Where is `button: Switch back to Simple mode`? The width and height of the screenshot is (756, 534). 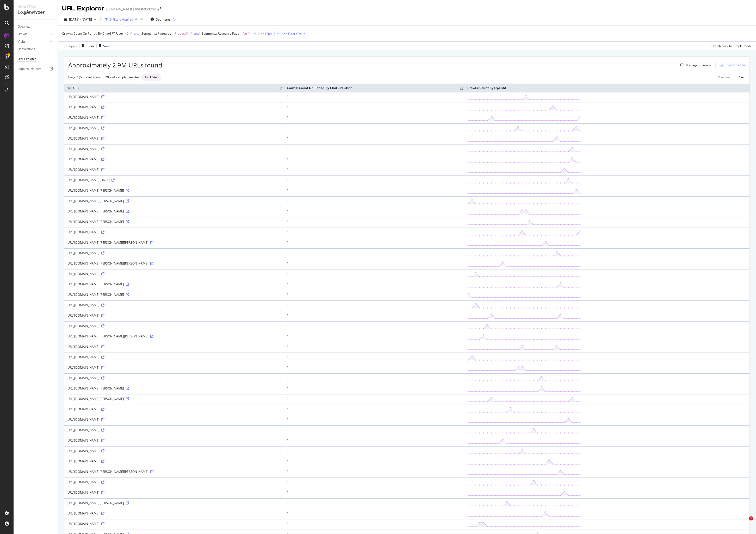
button: Switch back to Simple mode is located at coordinates (730, 46).